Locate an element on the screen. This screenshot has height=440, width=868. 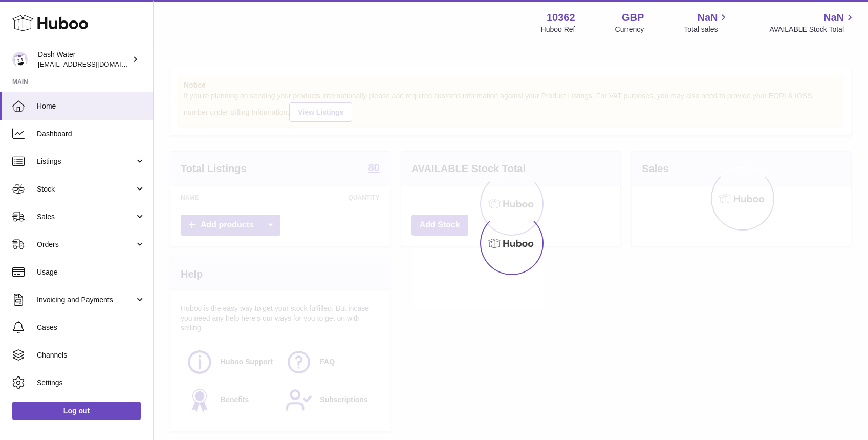
span: Usage is located at coordinates (91, 272).